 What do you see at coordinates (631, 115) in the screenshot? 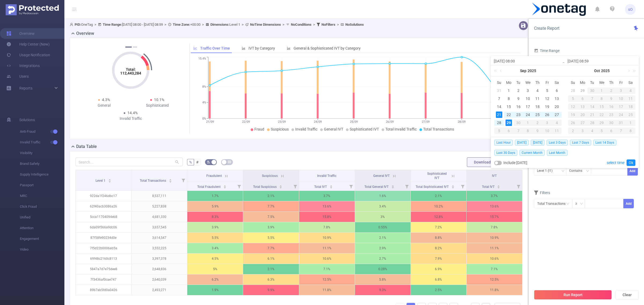
I see `div: 25` at bounding box center [631, 115].